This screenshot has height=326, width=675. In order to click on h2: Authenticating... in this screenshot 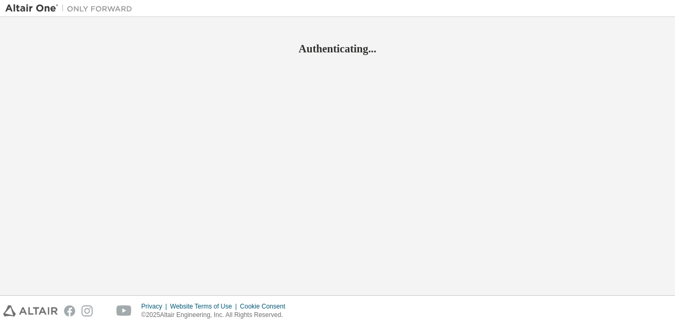, I will do `click(337, 49)`.